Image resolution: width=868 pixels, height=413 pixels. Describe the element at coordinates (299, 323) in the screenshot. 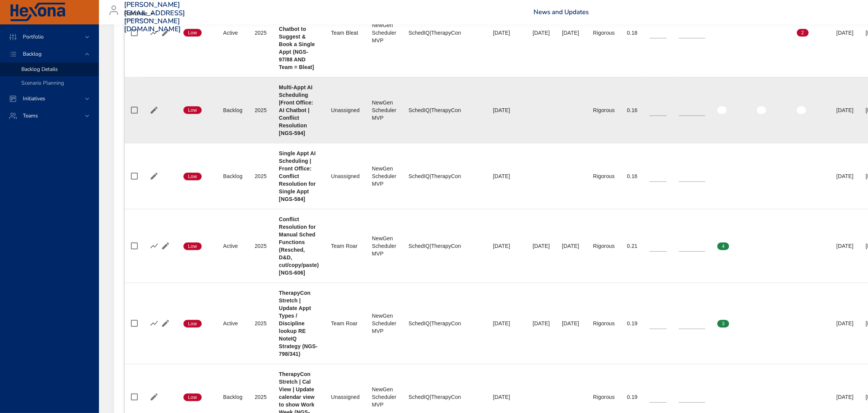

I see `b: TherapyCon Stretch | Update Appt Types / Discipline lookup RE NoteIQ Strategy (NGS-798/341)` at that location.